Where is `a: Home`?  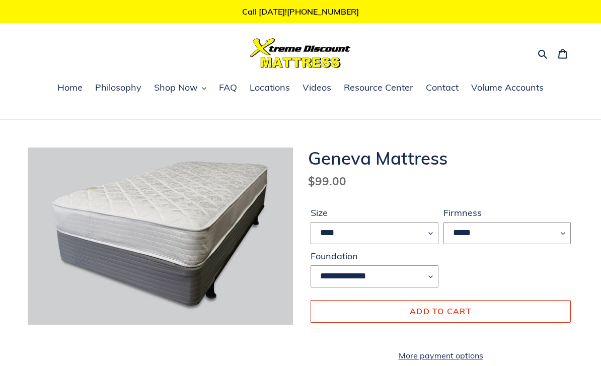 a: Home is located at coordinates (70, 88).